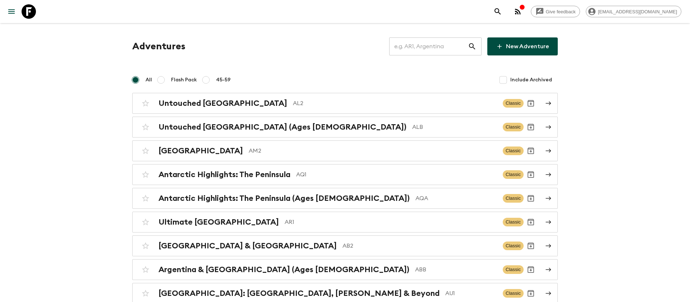  What do you see at coordinates (523, 46) in the screenshot?
I see `a: New Adventure` at bounding box center [523, 46].